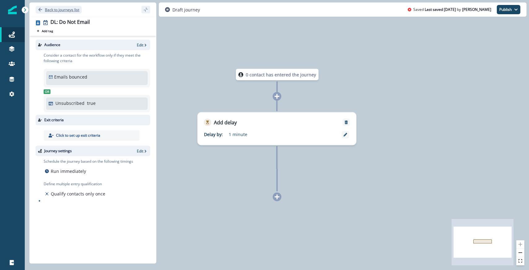 This screenshot has height=270, width=529. What do you see at coordinates (62, 10) in the screenshot?
I see `p: Back to journeys list` at bounding box center [62, 10].